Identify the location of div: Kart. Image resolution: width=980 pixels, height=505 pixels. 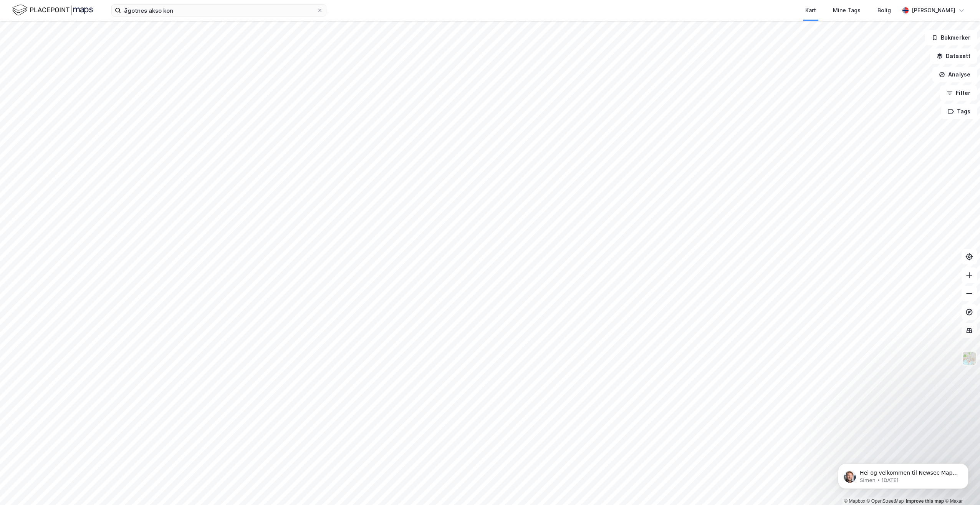
(811, 10).